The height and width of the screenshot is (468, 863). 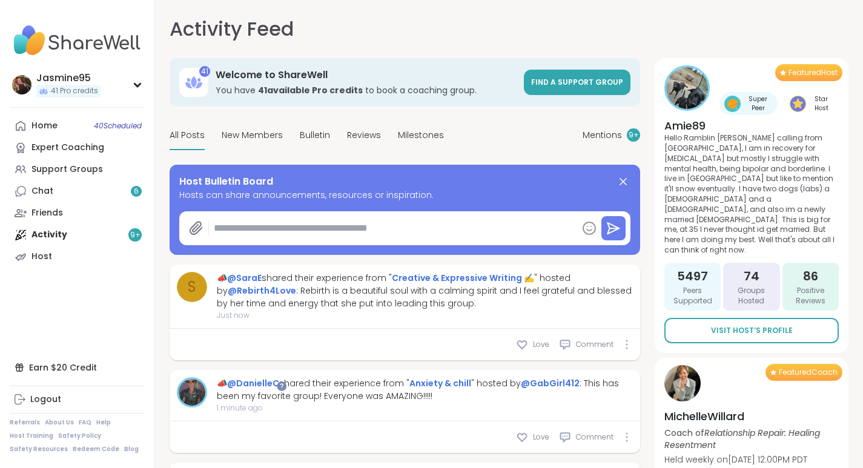 I want to click on div: Host, so click(x=42, y=257).